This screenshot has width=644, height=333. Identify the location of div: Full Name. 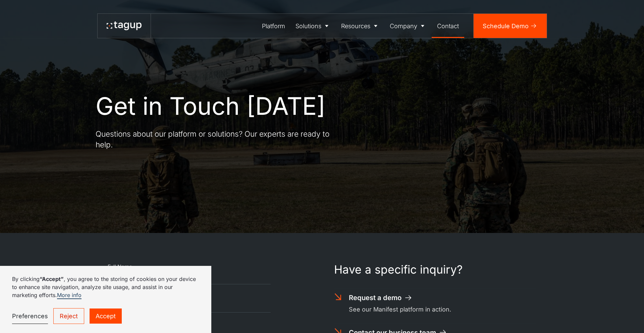
(189, 267).